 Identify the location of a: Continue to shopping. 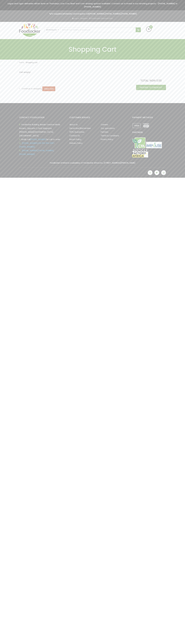
(31, 89).